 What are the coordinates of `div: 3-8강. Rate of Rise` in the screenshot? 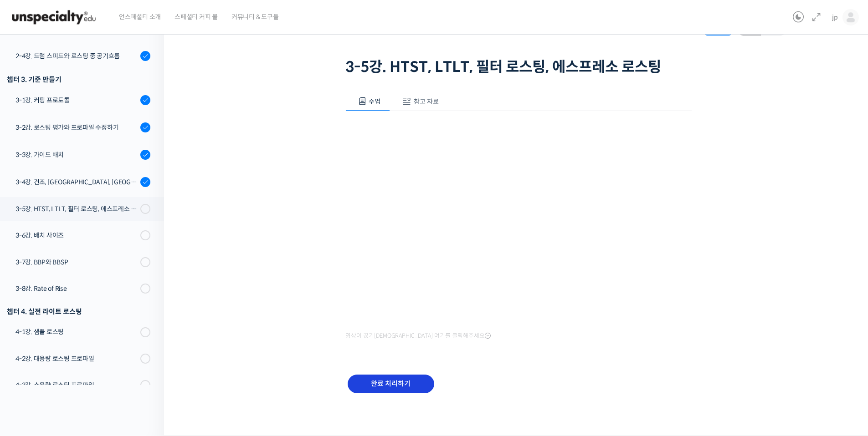 It's located at (76, 289).